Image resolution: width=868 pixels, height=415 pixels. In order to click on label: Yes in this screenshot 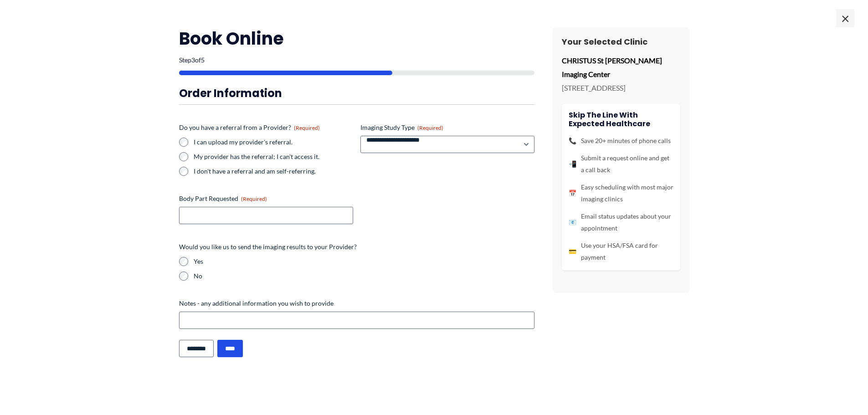, I will do `click(364, 262)`.